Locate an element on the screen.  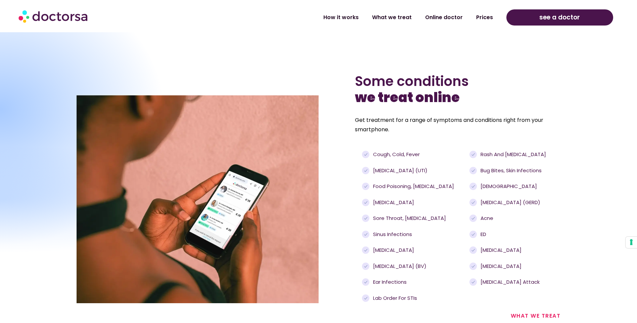
span: Bug bites, skin infections is located at coordinates (510, 171).